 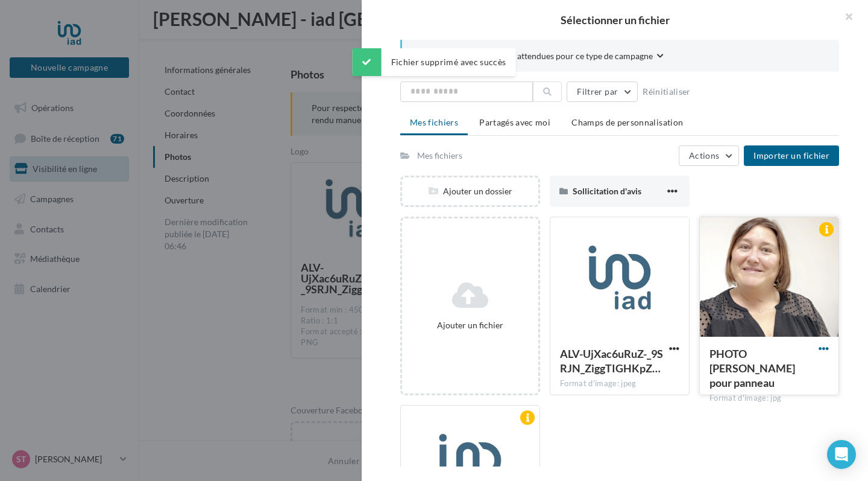 What do you see at coordinates (537, 56) in the screenshot?
I see `span: Consulter les contraintes attendues pour ce type de campagne` at bounding box center [537, 56].